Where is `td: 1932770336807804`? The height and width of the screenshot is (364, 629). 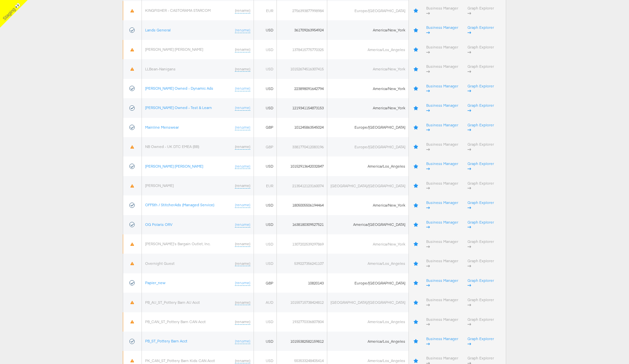
td: 1932770336807804 is located at coordinates (302, 322).